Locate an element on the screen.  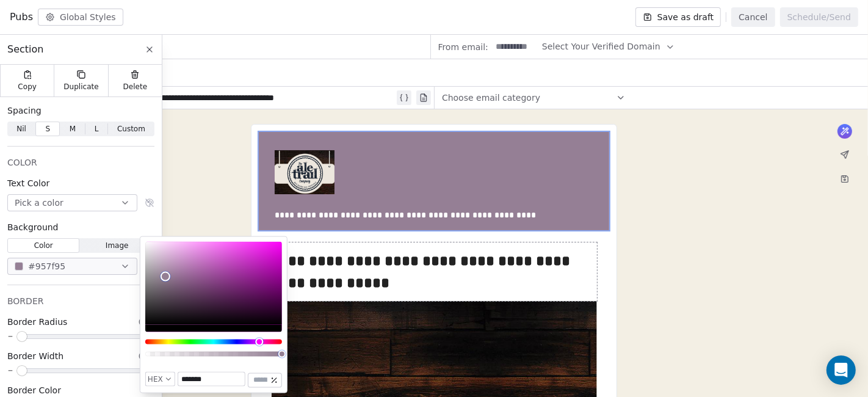
button: Cancel is located at coordinates (752, 17).